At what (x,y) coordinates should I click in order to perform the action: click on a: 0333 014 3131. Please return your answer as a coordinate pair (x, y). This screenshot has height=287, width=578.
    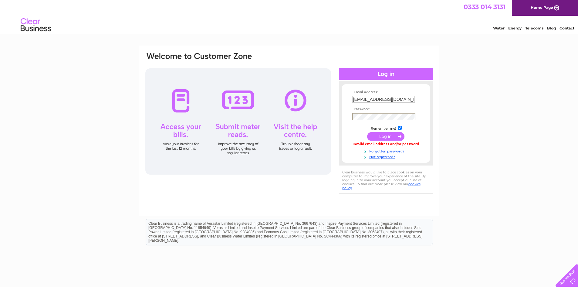
    Looking at the image, I should click on (485, 7).